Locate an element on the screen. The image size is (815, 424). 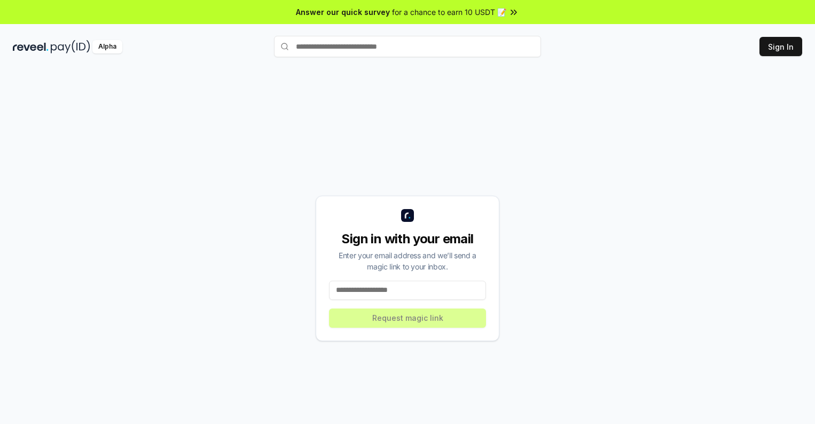
button: Sign In is located at coordinates (781, 46).